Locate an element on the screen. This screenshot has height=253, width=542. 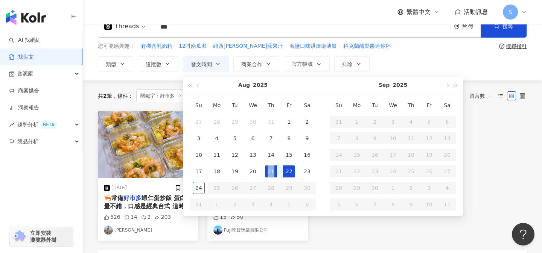
div: 11 is located at coordinates (217, 155).